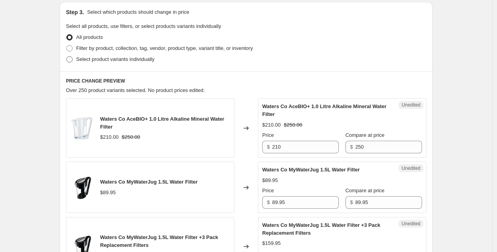 Image resolution: width=497 pixels, height=252 pixels. Describe the element at coordinates (165, 48) in the screenshot. I see `span: Filter by product, collection, tag, vendor, product type, variant title, or inventory` at that location.